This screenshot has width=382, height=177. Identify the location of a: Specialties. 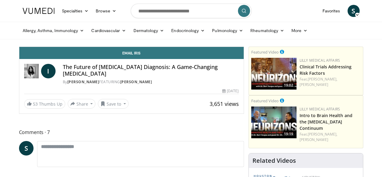
(75, 11).